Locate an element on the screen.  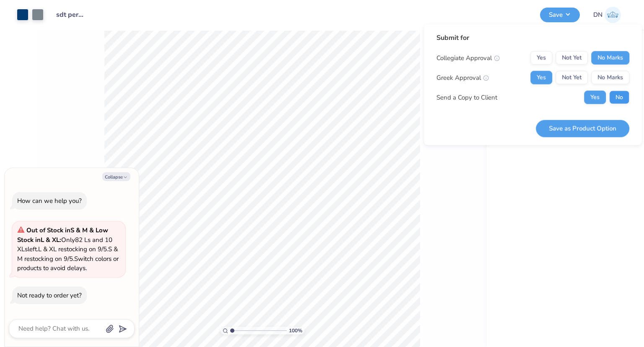
div: Collegiate Approval is located at coordinates (468, 57).